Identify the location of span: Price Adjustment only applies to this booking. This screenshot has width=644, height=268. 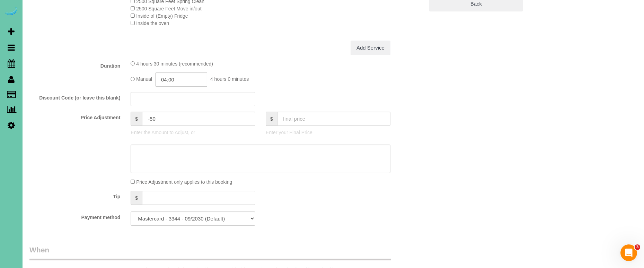
(184, 182).